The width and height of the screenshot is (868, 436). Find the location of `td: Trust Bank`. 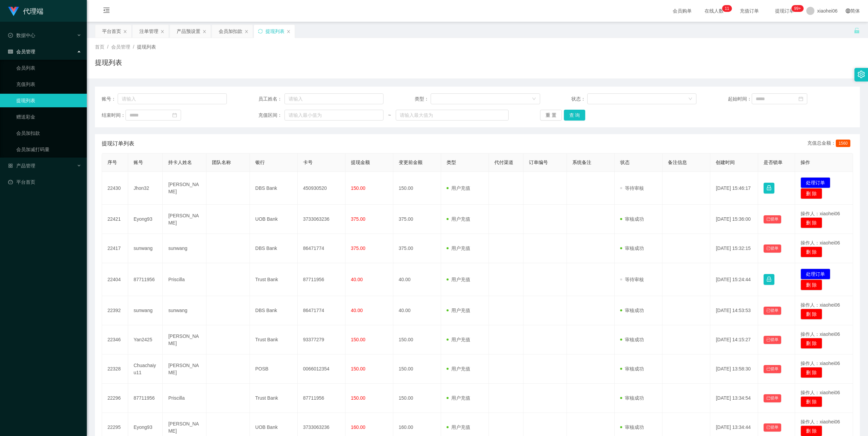

td: Trust Bank is located at coordinates (273, 279).